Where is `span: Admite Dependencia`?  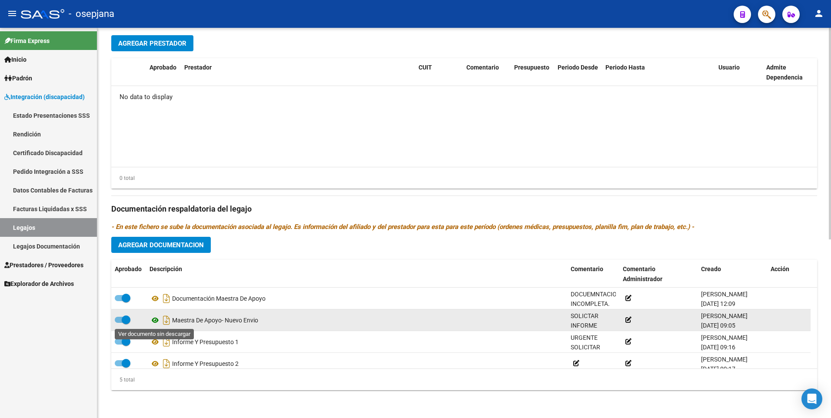 span: Admite Dependencia is located at coordinates (785, 72).